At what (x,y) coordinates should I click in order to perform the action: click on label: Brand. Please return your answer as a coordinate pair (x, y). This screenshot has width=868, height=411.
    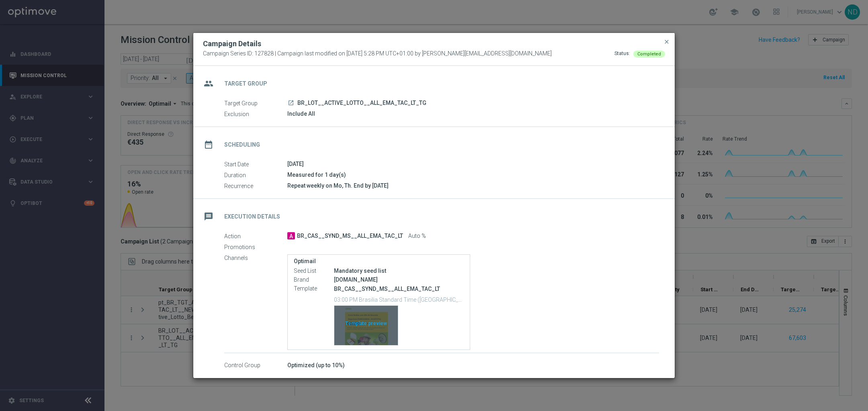
    Looking at the image, I should click on (314, 280).